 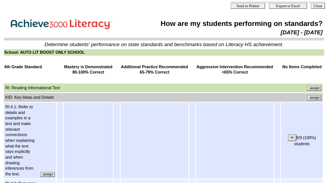 What do you see at coordinates (30, 69) in the screenshot?
I see `td: 4th Grade Standard` at bounding box center [30, 69].